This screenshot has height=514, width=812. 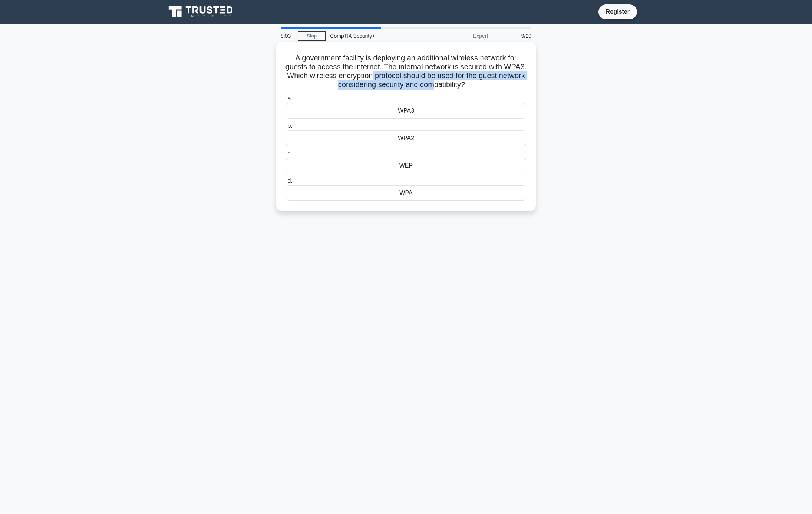 I want to click on div: WPA, so click(x=406, y=193).